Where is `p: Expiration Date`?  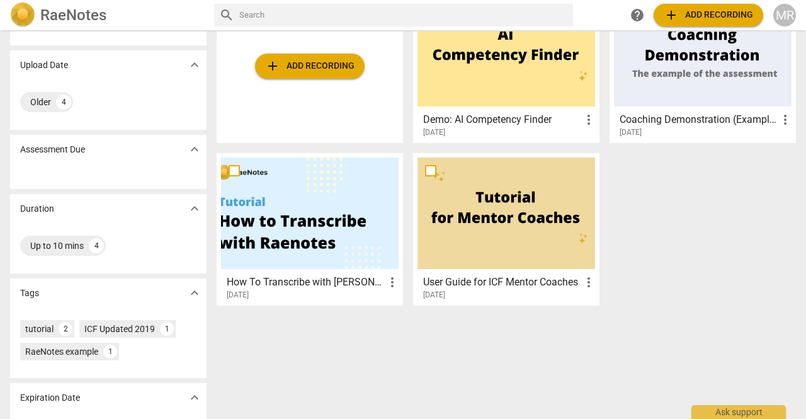
p: Expiration Date is located at coordinates (50, 397).